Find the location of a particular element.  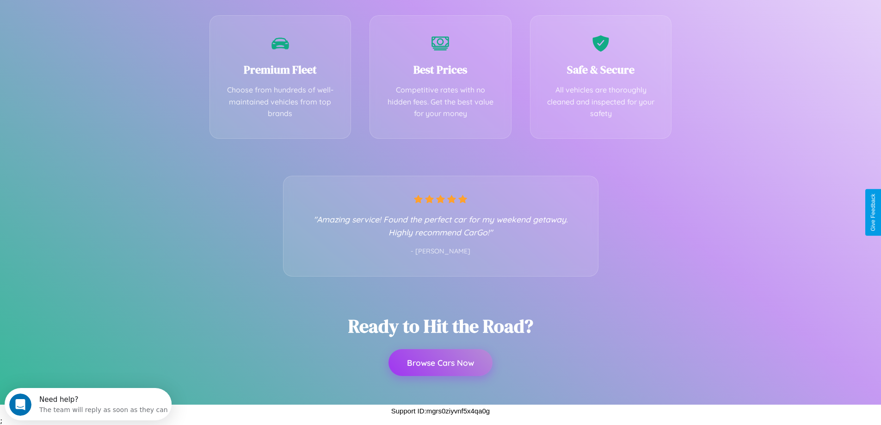

div: Give Feedback is located at coordinates (874, 212).